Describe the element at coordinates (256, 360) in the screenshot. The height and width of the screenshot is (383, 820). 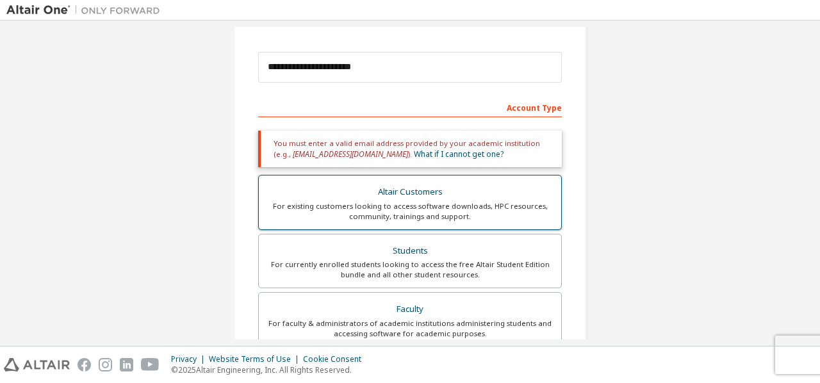
I see `div: Website Terms of Use` at that location.